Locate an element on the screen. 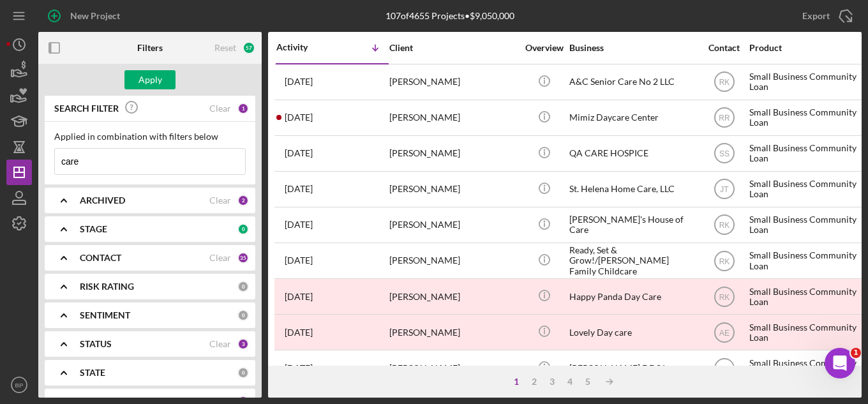 The height and width of the screenshot is (404, 868). b: STATE is located at coordinates (92, 373).